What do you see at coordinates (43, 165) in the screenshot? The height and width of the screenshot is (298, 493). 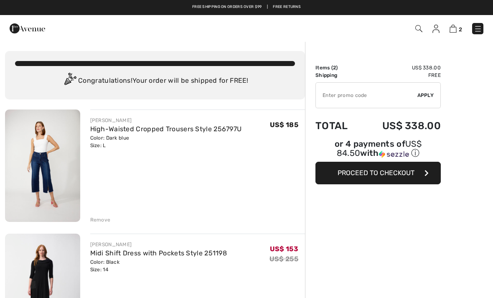 I see `img: High-Waisted Cropped Trousers Style 256797U` at bounding box center [43, 165].